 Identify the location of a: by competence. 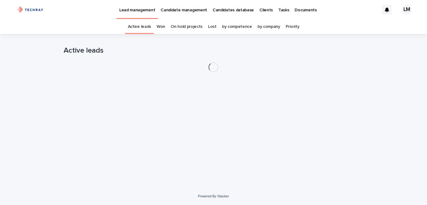
(237, 27).